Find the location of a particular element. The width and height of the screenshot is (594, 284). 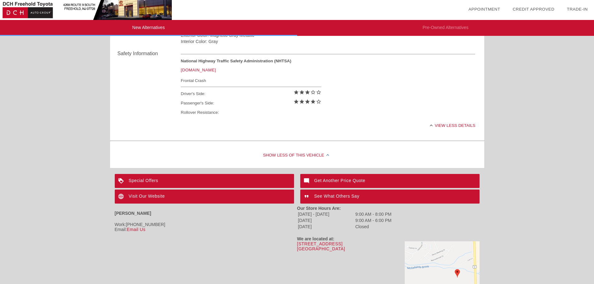

td: 9:00 AM - 8:00 PM is located at coordinates (374, 214).